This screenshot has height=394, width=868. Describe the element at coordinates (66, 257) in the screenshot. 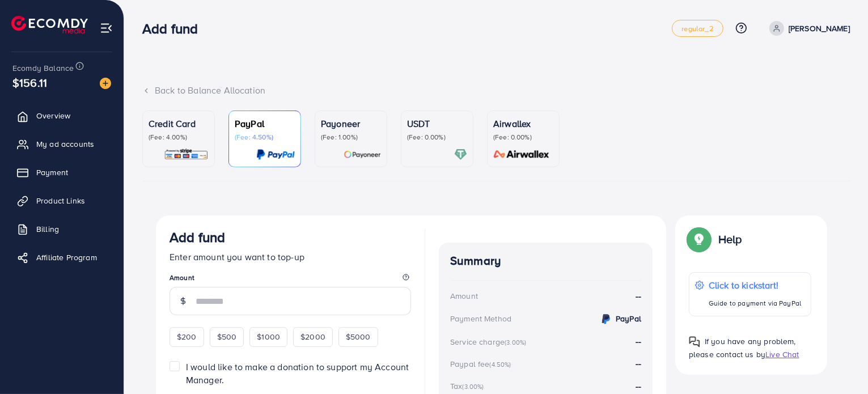

I see `span: Affiliate Program` at that location.